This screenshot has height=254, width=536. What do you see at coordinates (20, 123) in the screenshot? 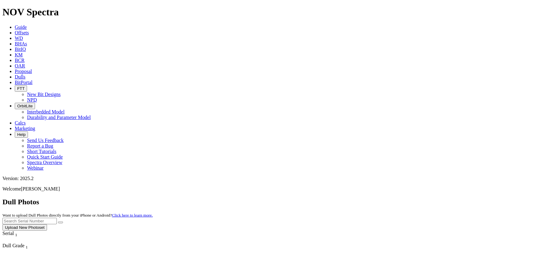
I see `a: Calcs` at bounding box center [20, 123].